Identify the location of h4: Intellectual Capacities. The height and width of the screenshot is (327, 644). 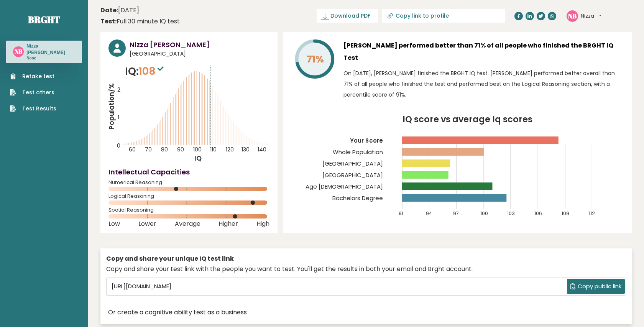
(189, 172).